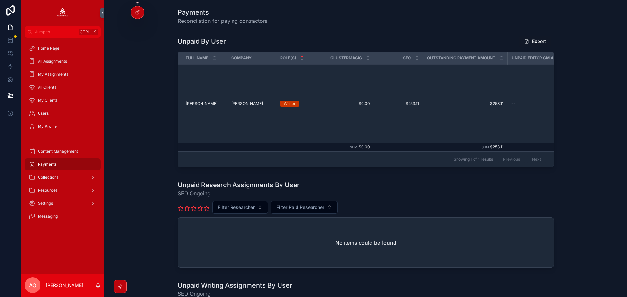 The image size is (627, 297). What do you see at coordinates (407, 58) in the screenshot?
I see `span: SEO` at bounding box center [407, 58].